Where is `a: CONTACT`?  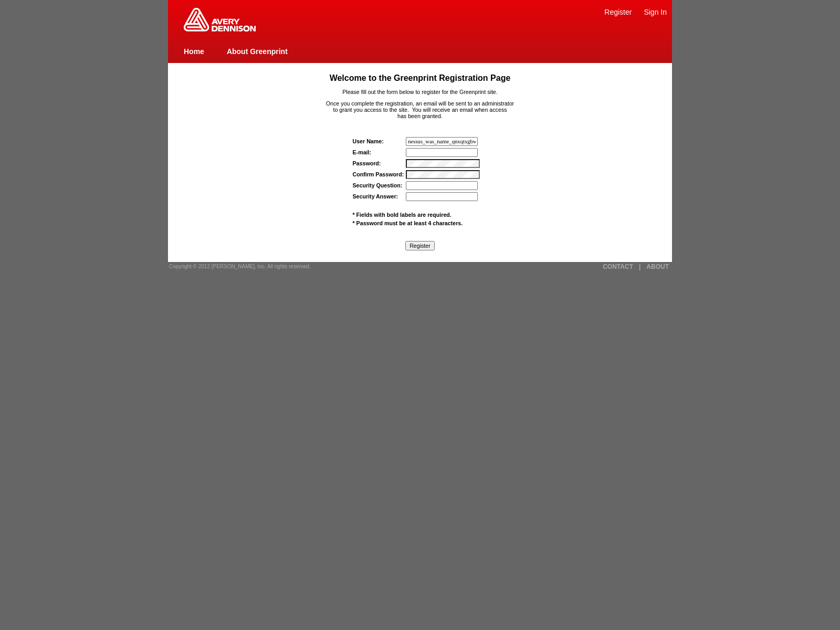
a: CONTACT is located at coordinates (618, 267).